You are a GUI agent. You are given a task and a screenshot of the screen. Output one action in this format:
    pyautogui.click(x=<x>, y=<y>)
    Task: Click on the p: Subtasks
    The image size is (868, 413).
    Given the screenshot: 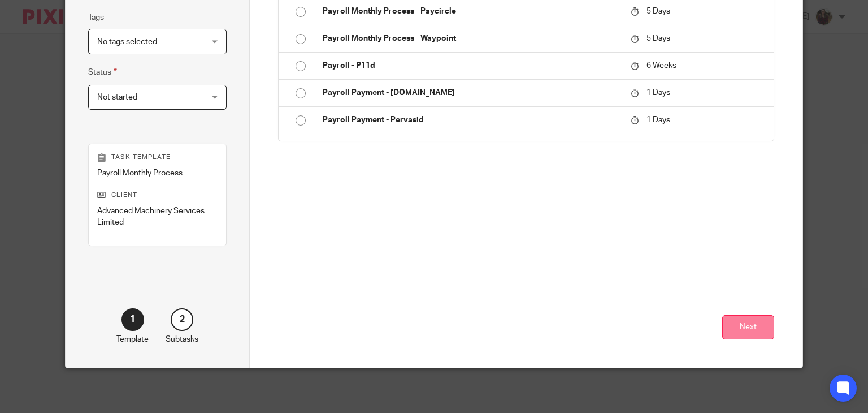 What is the action you would take?
    pyautogui.click(x=182, y=339)
    